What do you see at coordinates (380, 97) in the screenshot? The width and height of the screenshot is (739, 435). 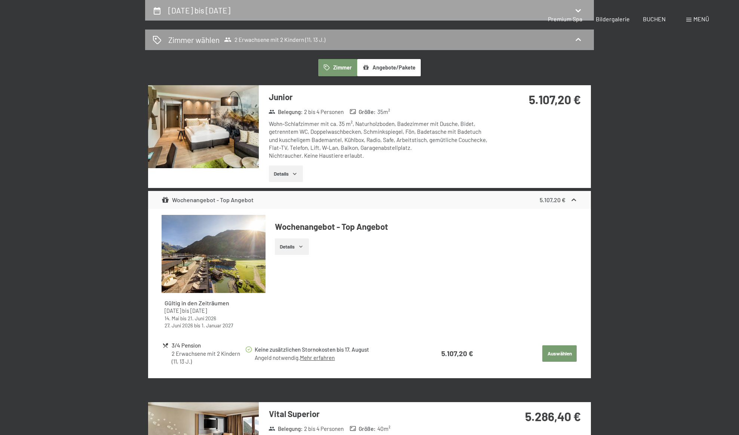 I see `h3: Junior` at bounding box center [380, 97].